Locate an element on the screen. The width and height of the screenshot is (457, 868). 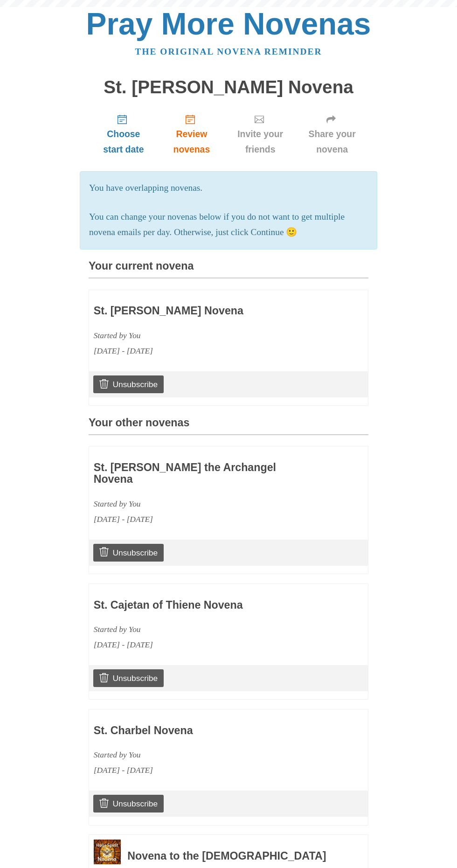
h3: St. Charbel Novena is located at coordinates (202, 731).